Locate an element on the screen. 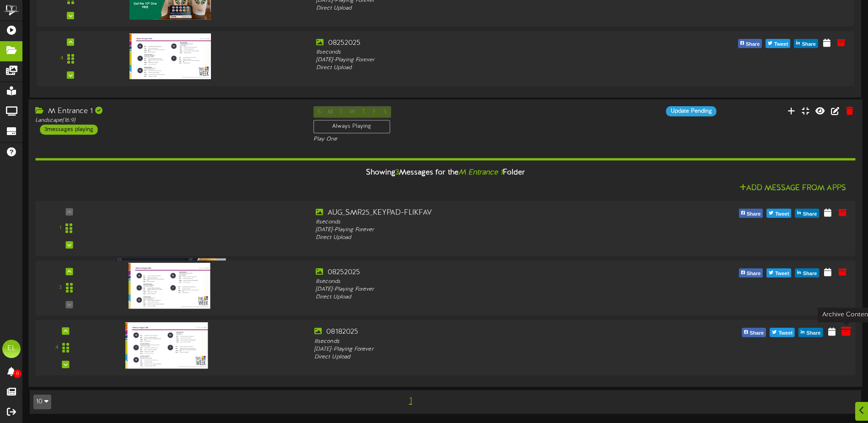  div: 08182025 is located at coordinates (480, 332).